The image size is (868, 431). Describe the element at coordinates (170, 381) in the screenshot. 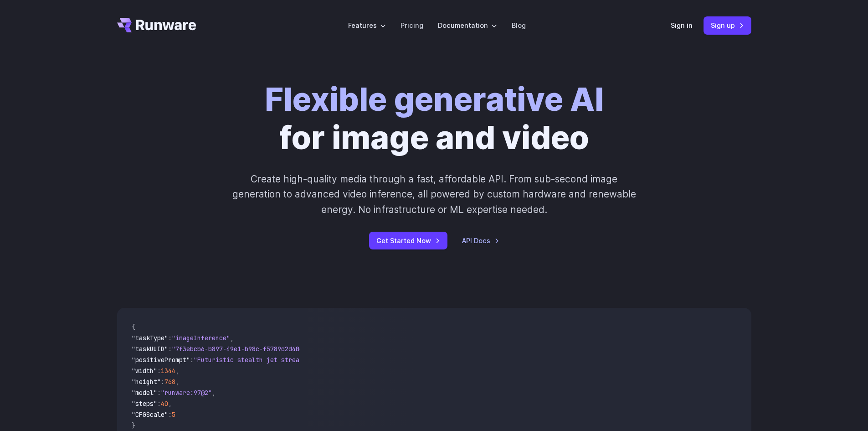

I see `span: 768` at that location.